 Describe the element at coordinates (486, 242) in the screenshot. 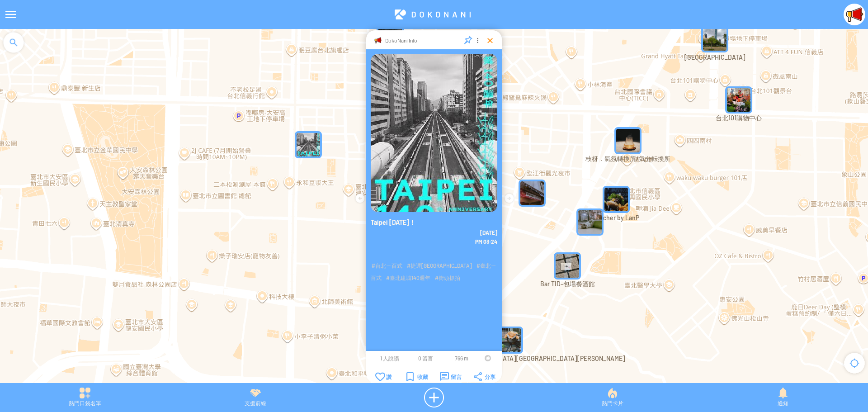

I see `span: PM 03:24` at that location.